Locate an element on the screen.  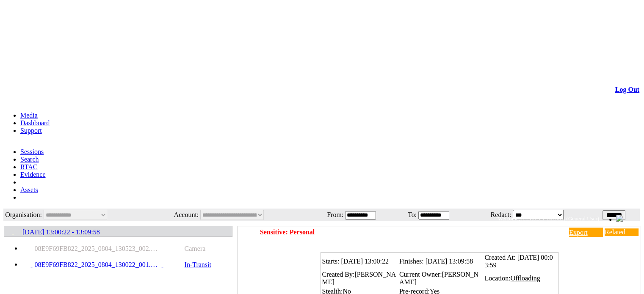
span: Starts: is located at coordinates (331, 261).